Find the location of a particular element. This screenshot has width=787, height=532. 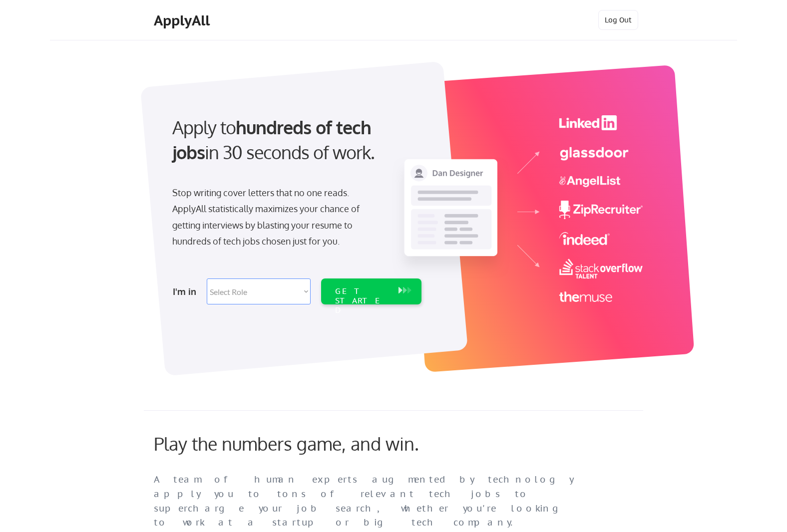

div: I'm in is located at coordinates (187, 292).